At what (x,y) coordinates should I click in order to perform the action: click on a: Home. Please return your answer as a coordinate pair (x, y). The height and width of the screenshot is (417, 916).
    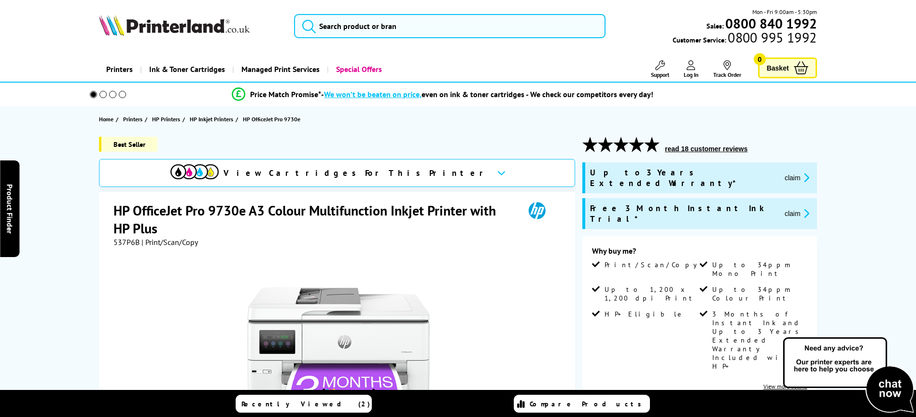
    Looking at the image, I should click on (107, 119).